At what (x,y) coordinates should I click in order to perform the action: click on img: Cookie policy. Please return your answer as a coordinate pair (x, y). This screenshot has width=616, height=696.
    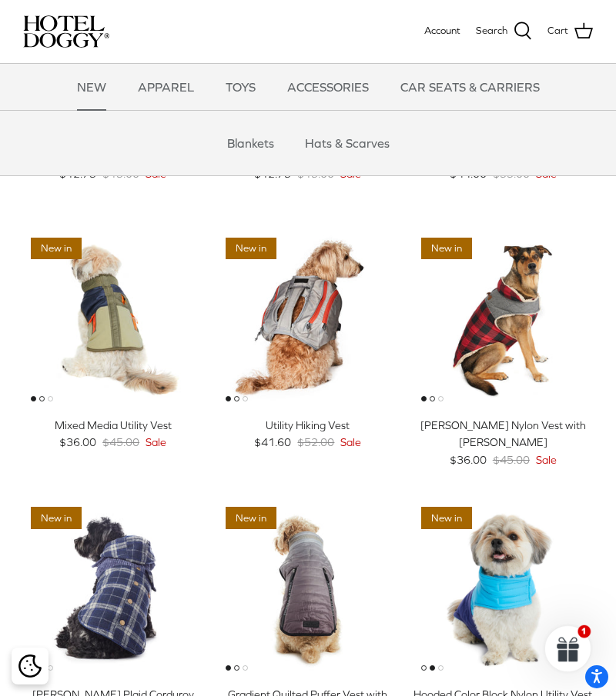
    Looking at the image, I should click on (30, 666).